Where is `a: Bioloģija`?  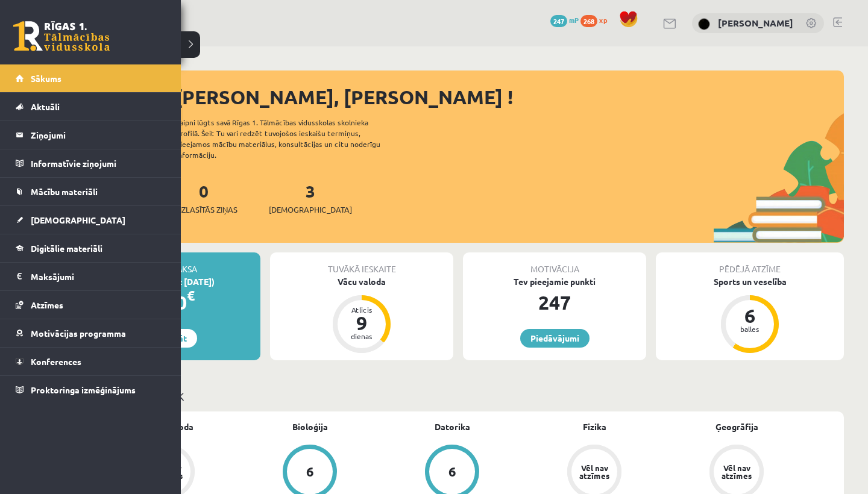
a: Bioloģija is located at coordinates (310, 427).